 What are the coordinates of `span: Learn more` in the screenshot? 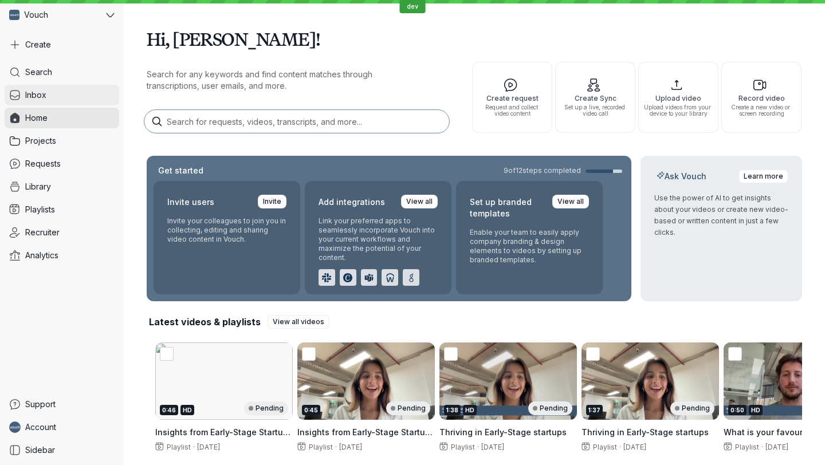 It's located at (764, 177).